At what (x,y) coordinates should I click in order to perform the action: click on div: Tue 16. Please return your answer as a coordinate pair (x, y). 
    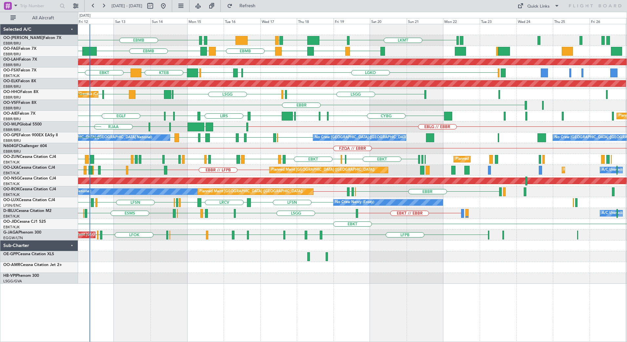
    Looking at the image, I should click on (242, 21).